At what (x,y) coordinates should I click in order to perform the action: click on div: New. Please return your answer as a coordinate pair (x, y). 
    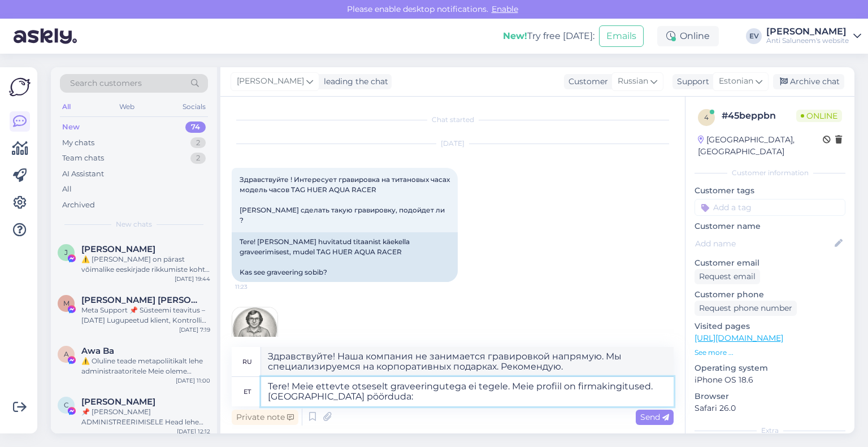
    Looking at the image, I should click on (70, 127).